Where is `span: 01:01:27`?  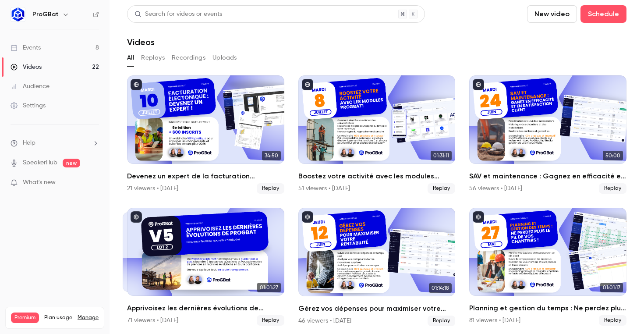 span: 01:01:27 is located at coordinates (269, 287).